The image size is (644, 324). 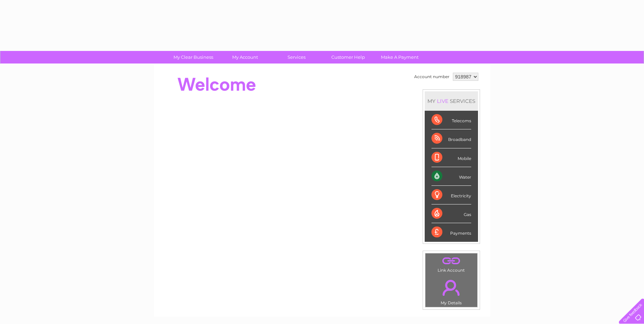 What do you see at coordinates (348, 57) in the screenshot?
I see `a: Customer Help` at bounding box center [348, 57].